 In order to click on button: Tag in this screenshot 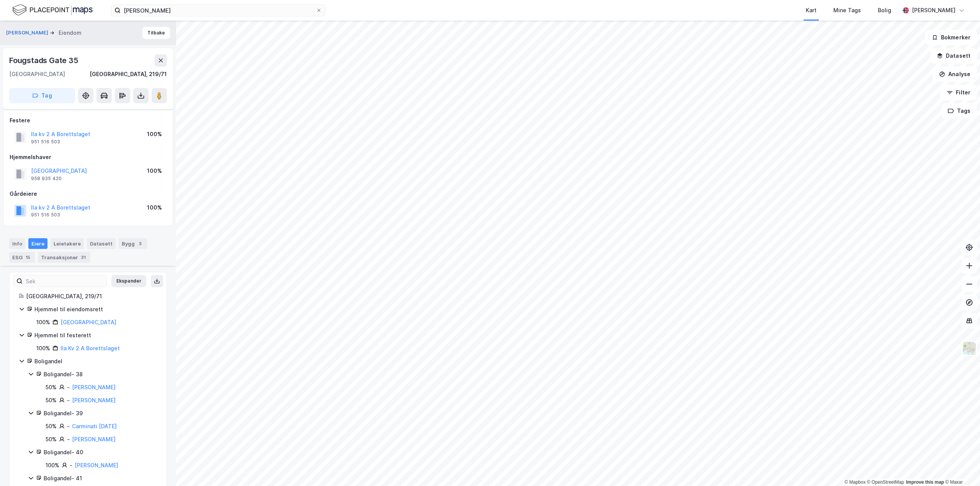, I will do `click(42, 95)`.